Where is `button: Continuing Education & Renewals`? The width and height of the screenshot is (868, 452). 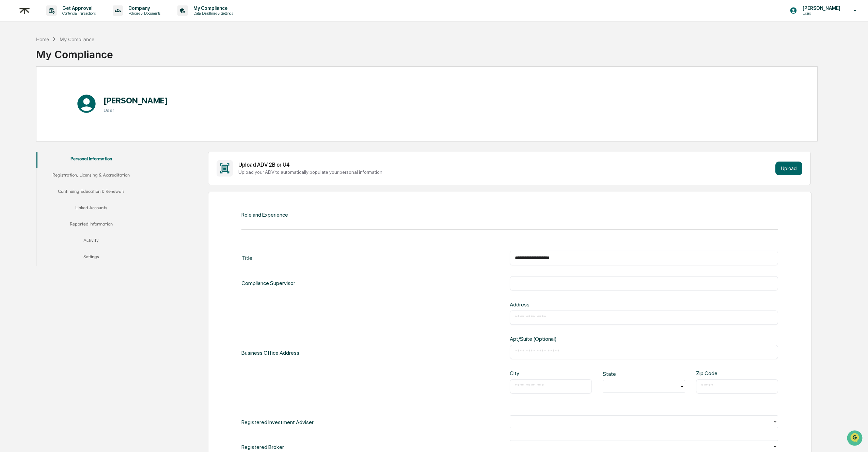
button: Continuing Education & Renewals is located at coordinates (90, 193).